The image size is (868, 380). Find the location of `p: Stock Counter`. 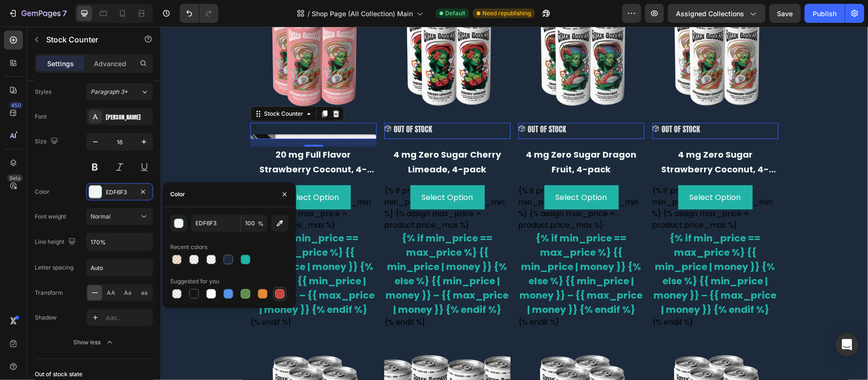

p: Stock Counter is located at coordinates (87, 39).